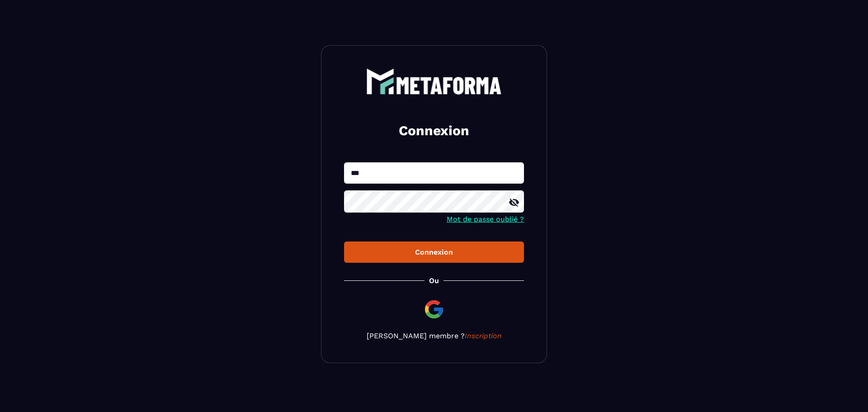  I want to click on a: logo, so click(434, 81).